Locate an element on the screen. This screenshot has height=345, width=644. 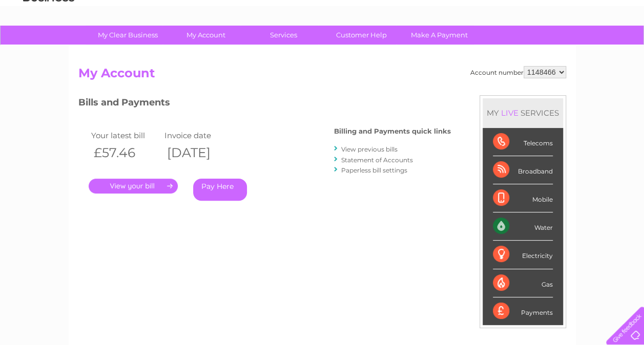
div: LIVE is located at coordinates (510, 112).